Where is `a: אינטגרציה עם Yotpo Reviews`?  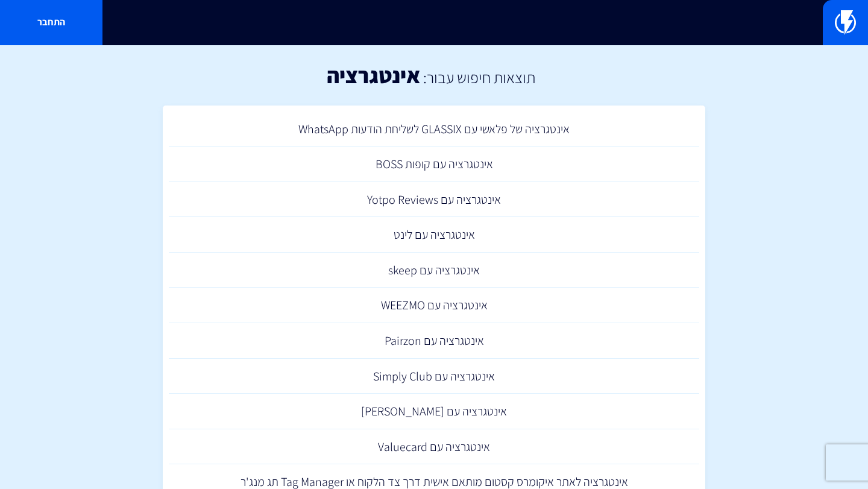
a: אינטגרציה עם Yotpo Reviews is located at coordinates (434, 200).